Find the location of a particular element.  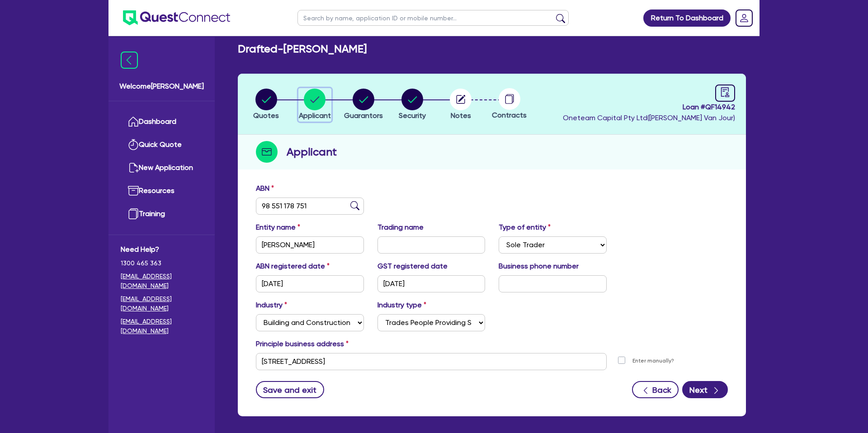

span: 1300 465 363 is located at coordinates (161, 263).